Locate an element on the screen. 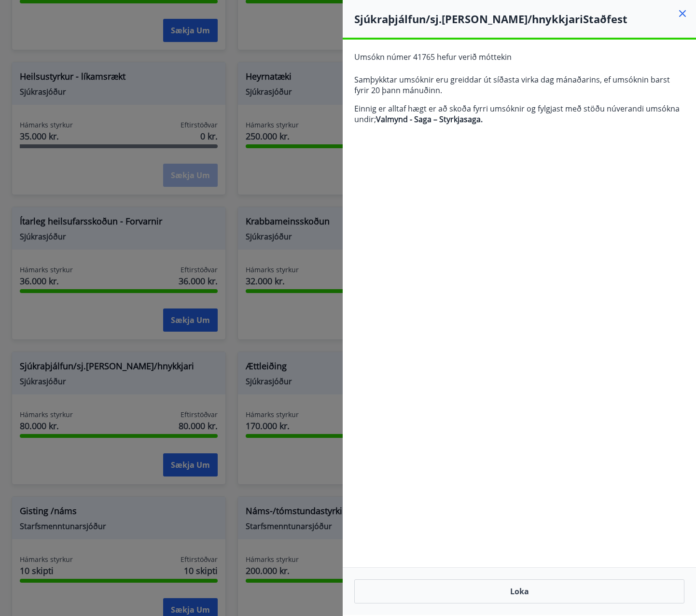 This screenshot has height=616, width=696. strong: Valmynd - Saga – Styrkjasaga. is located at coordinates (429, 119).